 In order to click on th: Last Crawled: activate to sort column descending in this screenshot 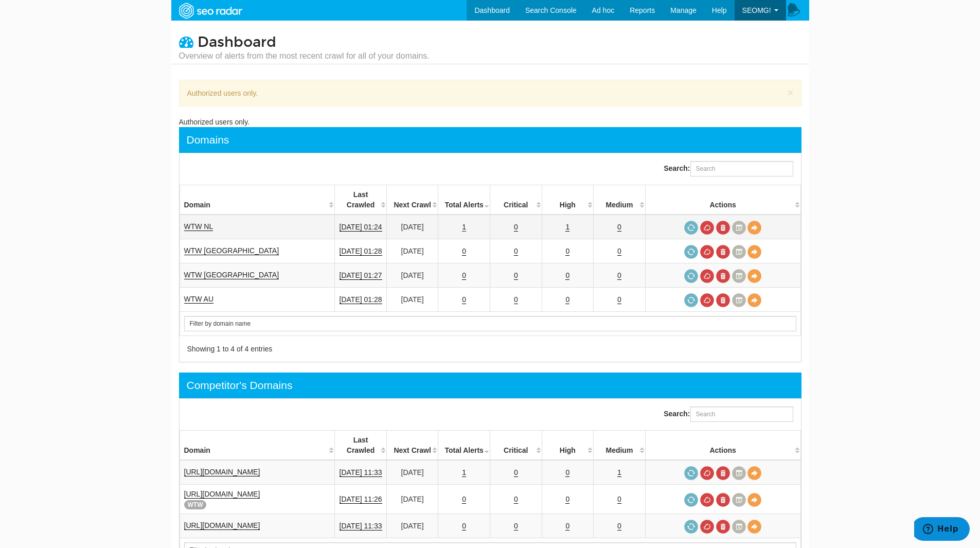, I will do `click(361, 446)`.